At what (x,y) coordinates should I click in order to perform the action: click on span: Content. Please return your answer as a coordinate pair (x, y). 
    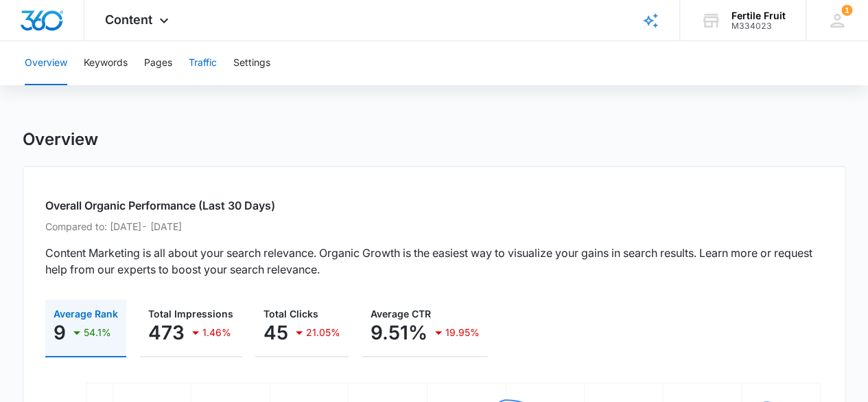
    Looking at the image, I should click on (128, 19).